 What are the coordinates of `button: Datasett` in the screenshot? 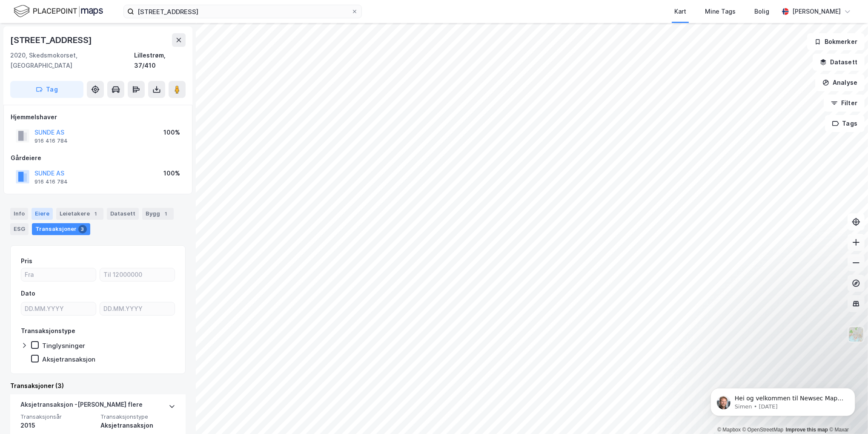 It's located at (839, 62).